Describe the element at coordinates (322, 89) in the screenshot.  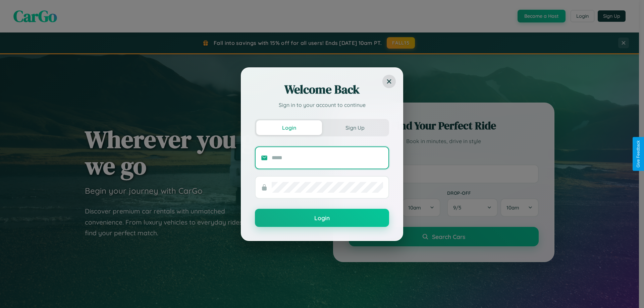
I see `h2: Welcome Back` at that location.